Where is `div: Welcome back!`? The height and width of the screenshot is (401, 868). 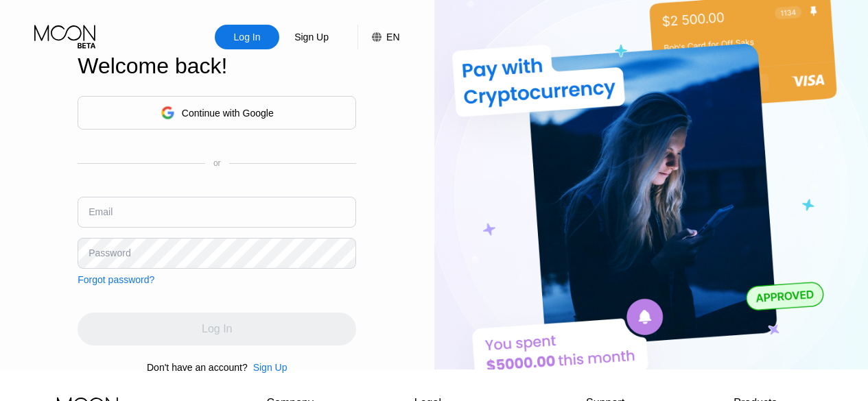 div: Welcome back! is located at coordinates (217, 66).